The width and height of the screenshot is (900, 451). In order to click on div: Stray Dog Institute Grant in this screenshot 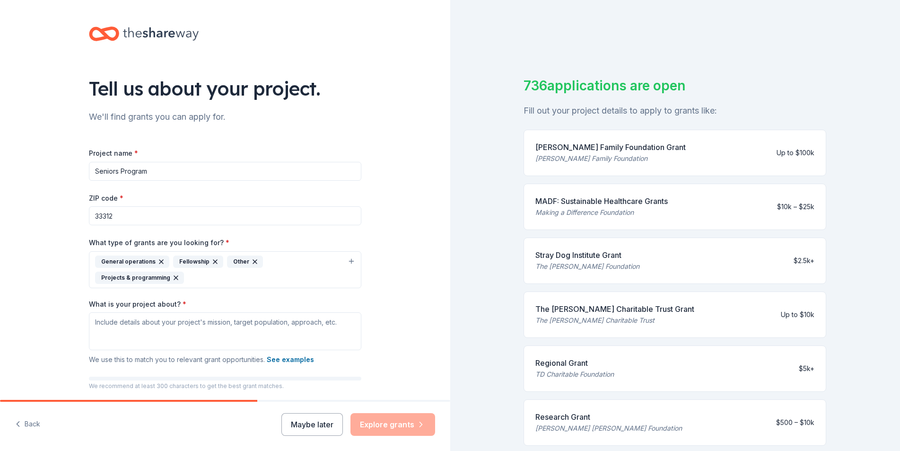, I will do `click(588, 255)`.